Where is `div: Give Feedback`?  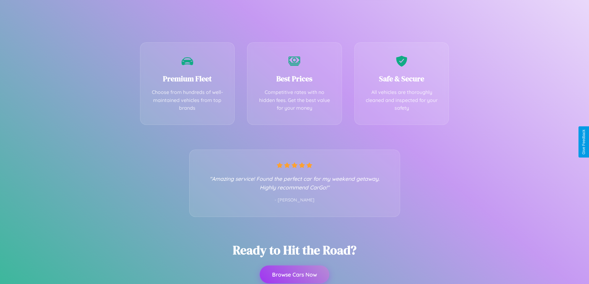
div: Give Feedback is located at coordinates (584, 142).